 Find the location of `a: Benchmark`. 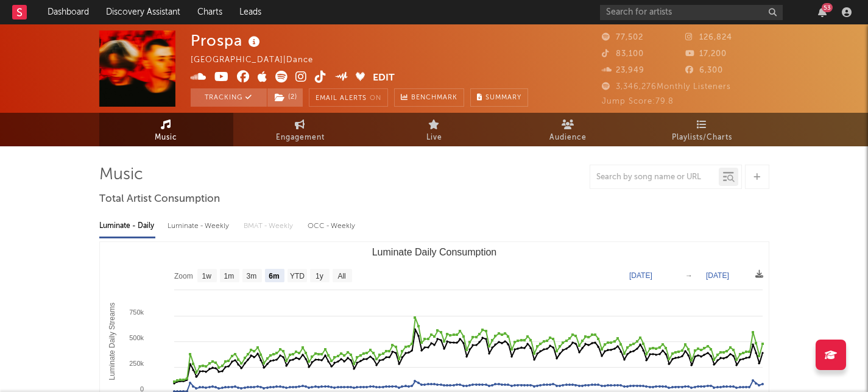

a: Benchmark is located at coordinates (429, 97).